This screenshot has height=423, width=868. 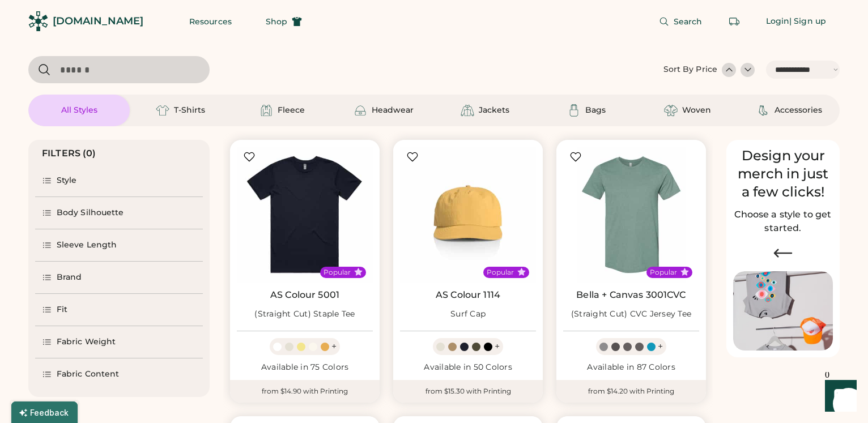 I want to click on div: Available in 87 Colors, so click(x=631, y=368).